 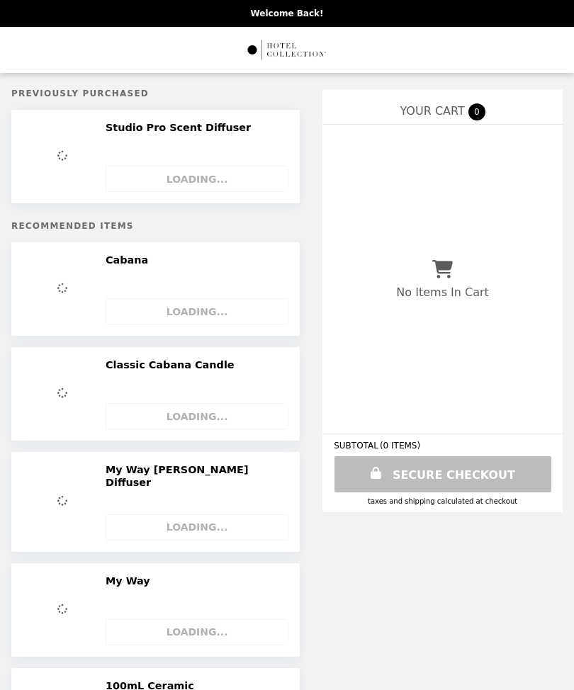 I want to click on p: No Items In Cart, so click(x=442, y=292).